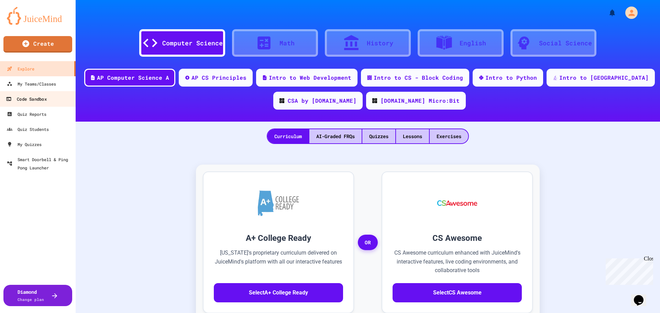 The image size is (660, 313). Describe the element at coordinates (133, 78) in the screenshot. I see `div: AP Computer Science A` at that location.